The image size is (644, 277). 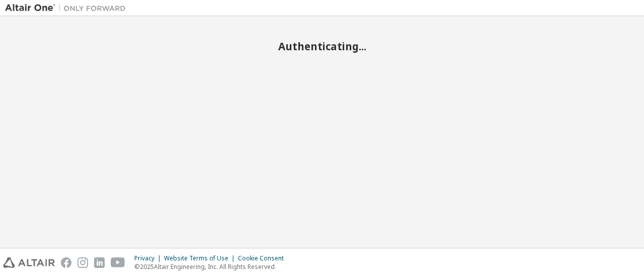 I want to click on div: Privacy, so click(x=149, y=258).